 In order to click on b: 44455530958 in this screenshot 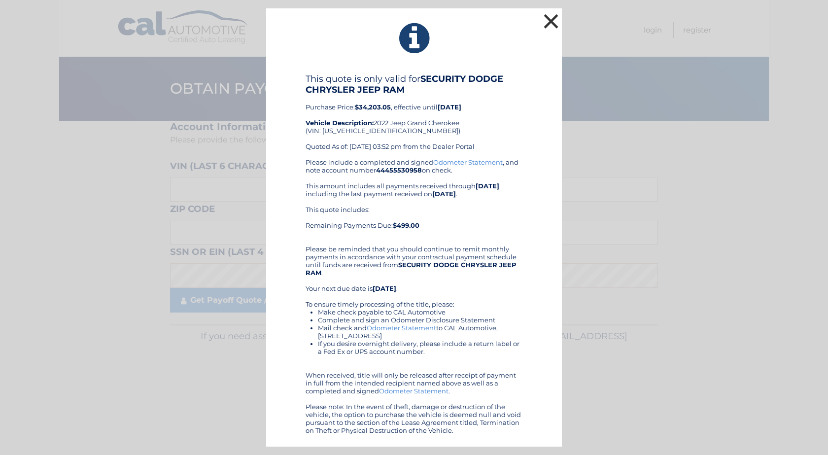, I will do `click(399, 170)`.